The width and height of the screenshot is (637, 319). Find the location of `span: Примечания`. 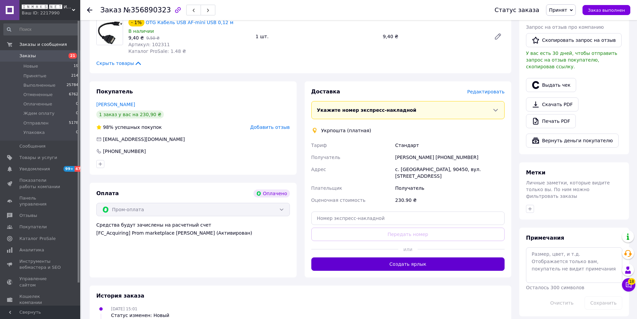

span: Примечания is located at coordinates (545, 238).